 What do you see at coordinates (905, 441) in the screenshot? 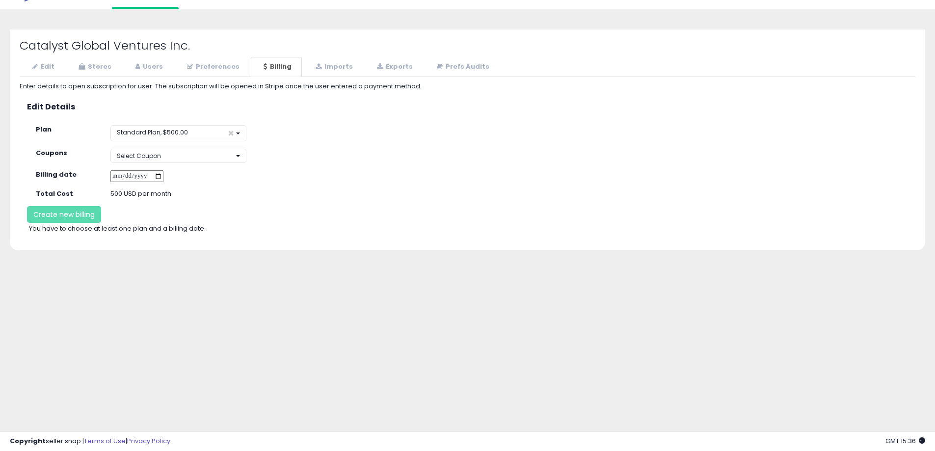
I see `span: 2025-09-16 15:36 GMT` at bounding box center [905, 441].